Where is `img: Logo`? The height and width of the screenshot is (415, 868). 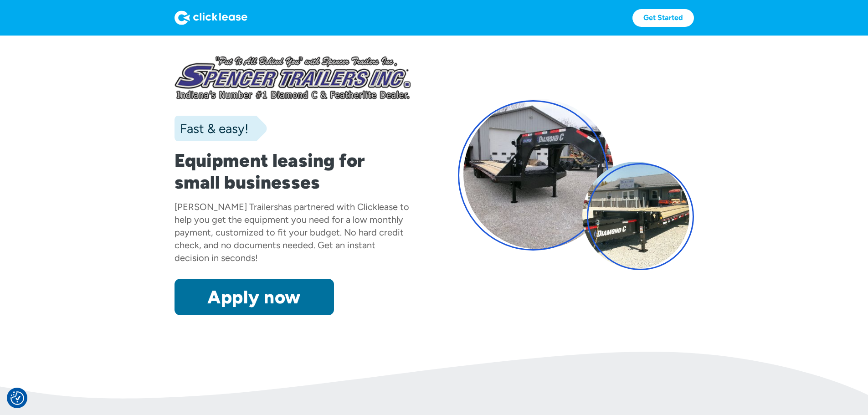
img: Logo is located at coordinates (211, 18).